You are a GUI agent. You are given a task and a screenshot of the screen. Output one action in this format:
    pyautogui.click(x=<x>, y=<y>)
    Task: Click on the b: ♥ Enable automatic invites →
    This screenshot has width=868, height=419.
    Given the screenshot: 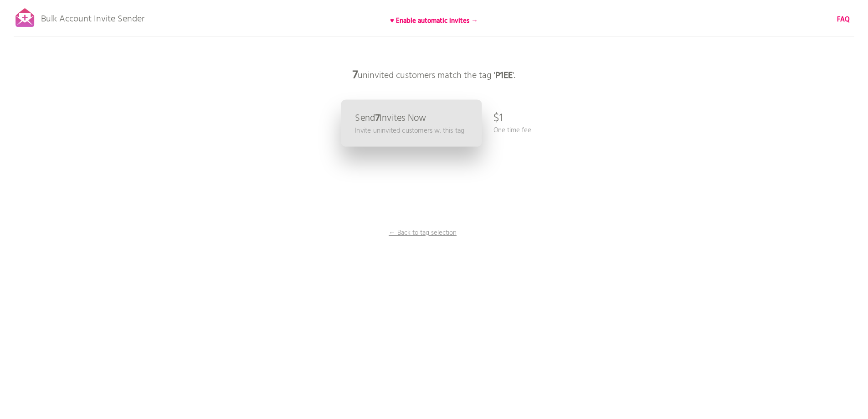 What is the action you would take?
    pyautogui.click(x=434, y=21)
    